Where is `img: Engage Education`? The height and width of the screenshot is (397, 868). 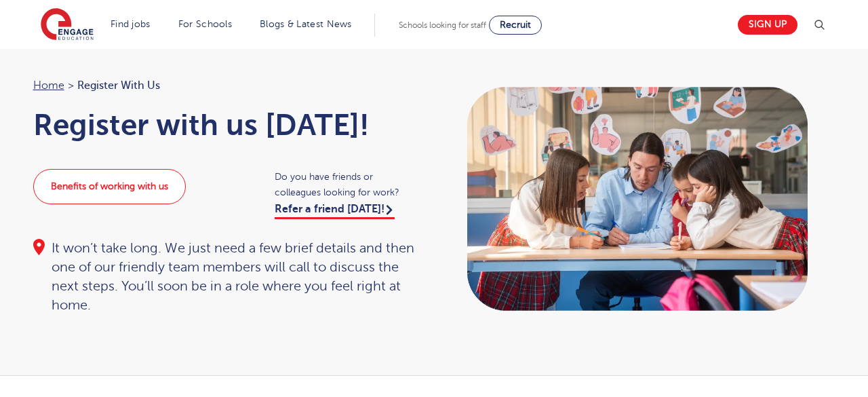
img: Engage Education is located at coordinates (67, 25).